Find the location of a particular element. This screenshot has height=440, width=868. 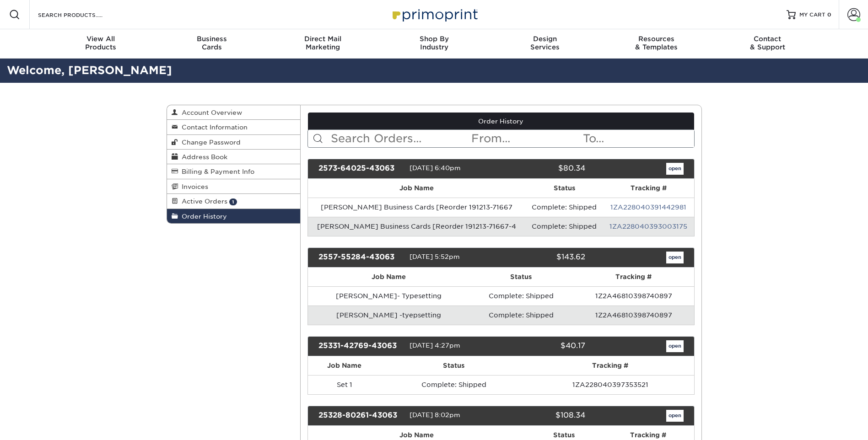

a: View AllProducts is located at coordinates (101, 44).